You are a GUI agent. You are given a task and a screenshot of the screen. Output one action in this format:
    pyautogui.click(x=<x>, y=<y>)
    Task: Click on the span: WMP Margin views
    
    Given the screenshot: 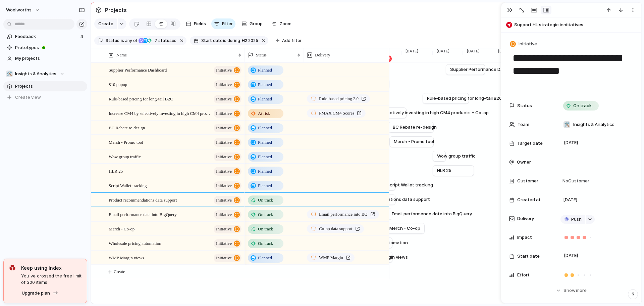 What is the action you would take?
    pyautogui.click(x=126, y=257)
    